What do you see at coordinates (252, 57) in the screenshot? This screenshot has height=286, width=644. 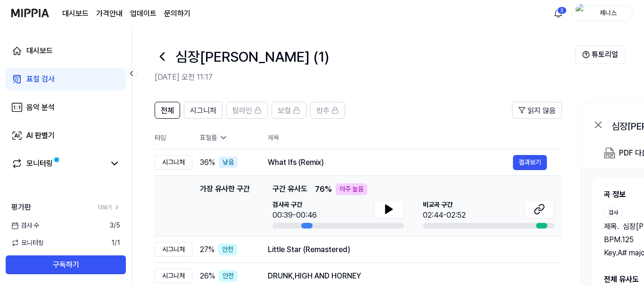 I see `h1: 심장이 툭 (1)` at bounding box center [252, 57].